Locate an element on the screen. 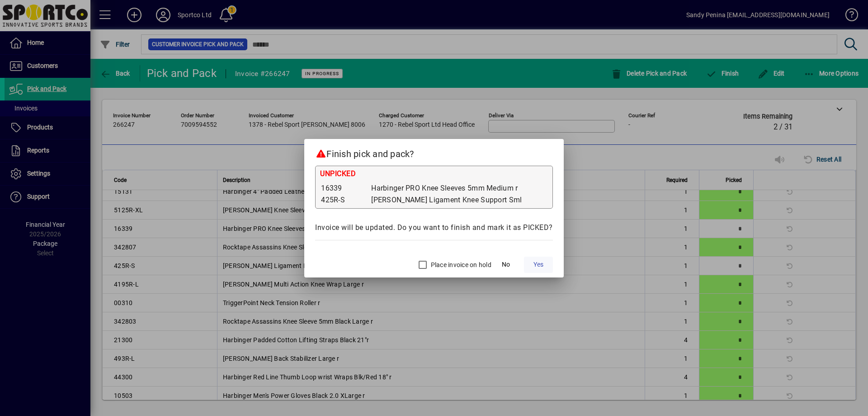 Image resolution: width=868 pixels, height=416 pixels. label: Place invoice on hold is located at coordinates (460, 264).